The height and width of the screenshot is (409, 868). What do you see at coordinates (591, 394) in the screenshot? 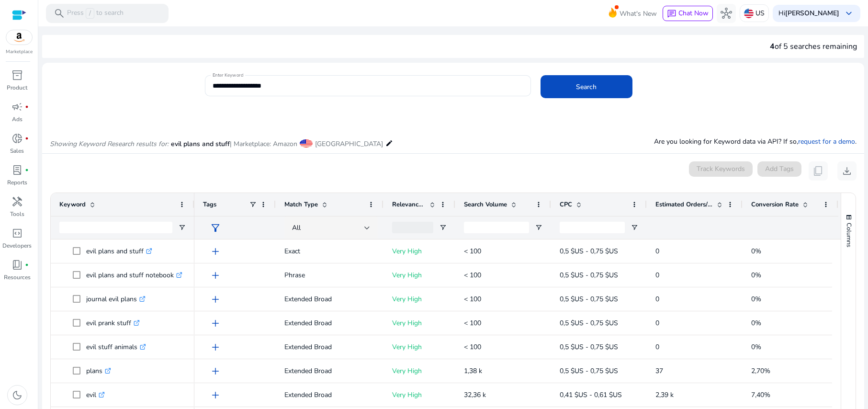
I see `span: 0,41 $US - 0,61 $US` at bounding box center [591, 394].